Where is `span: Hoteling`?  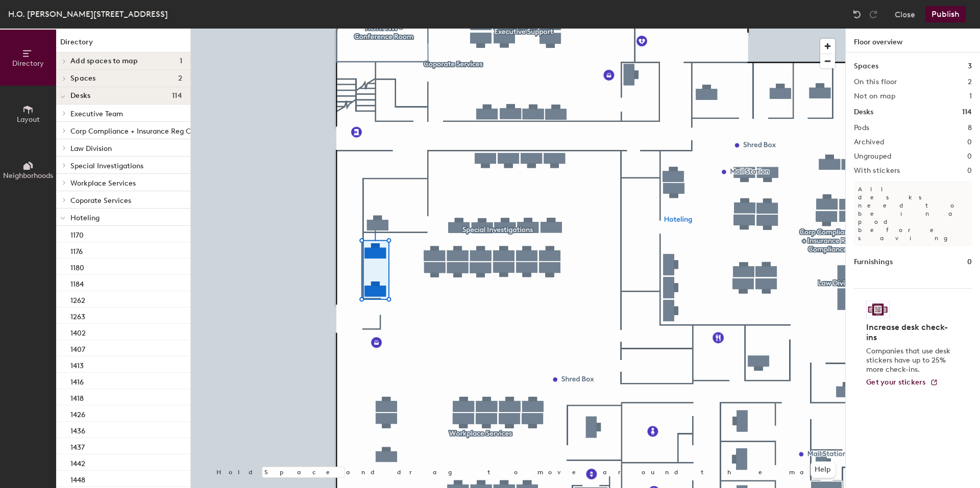
span: Hoteling is located at coordinates (85, 218).